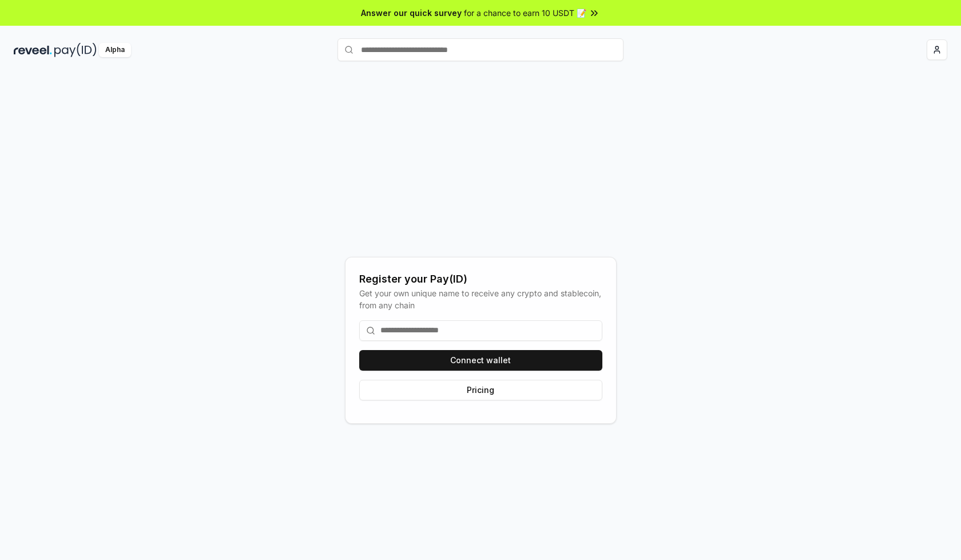 The height and width of the screenshot is (560, 961). I want to click on span: for a chance to earn 10 USDT 📝, so click(525, 13).